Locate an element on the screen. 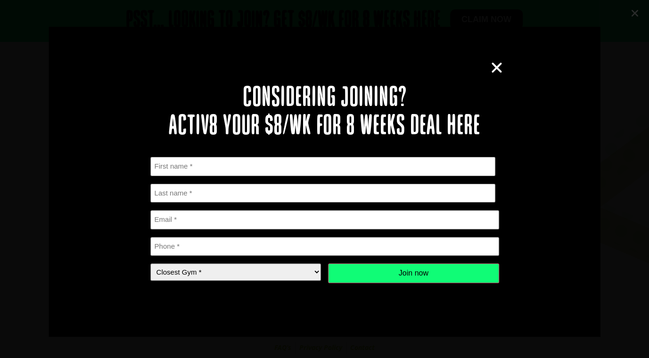  input: Phone * is located at coordinates (325, 247).